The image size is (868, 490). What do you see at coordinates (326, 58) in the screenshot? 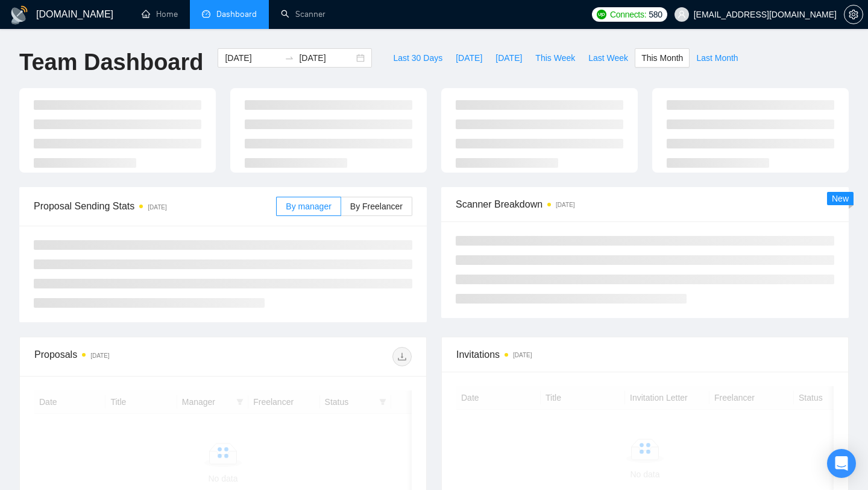
I see `input: End date` at bounding box center [326, 58].